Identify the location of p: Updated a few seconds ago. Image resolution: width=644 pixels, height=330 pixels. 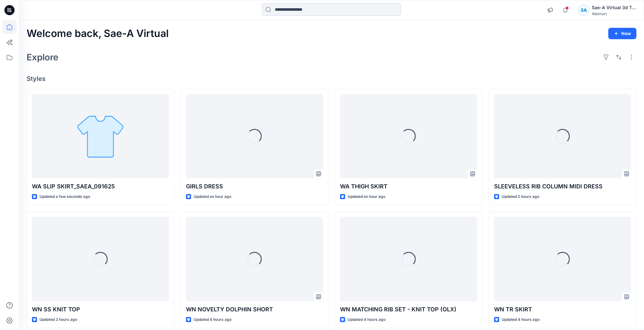
(65, 197).